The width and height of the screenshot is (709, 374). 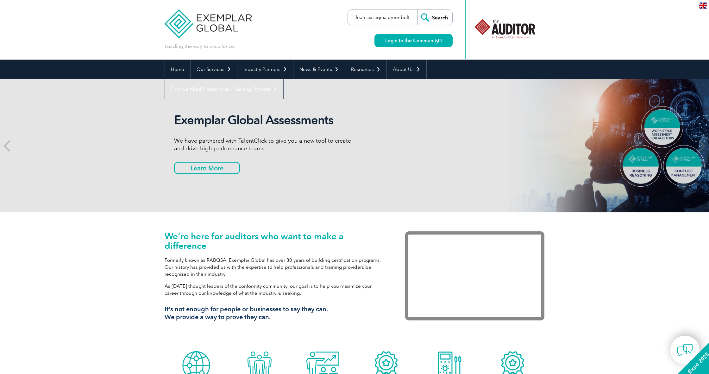 I want to click on h2: Exemplar Global Assessments, so click(x=264, y=120).